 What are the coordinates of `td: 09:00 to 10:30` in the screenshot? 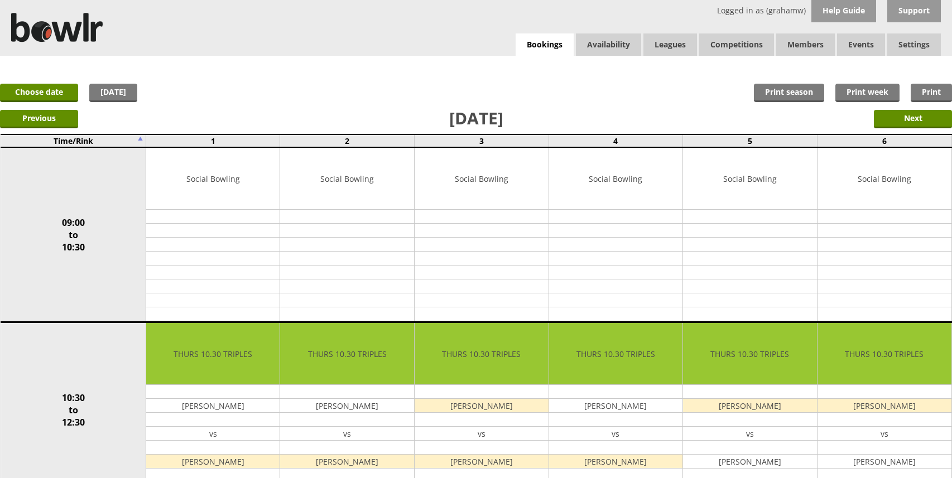 It's located at (73, 235).